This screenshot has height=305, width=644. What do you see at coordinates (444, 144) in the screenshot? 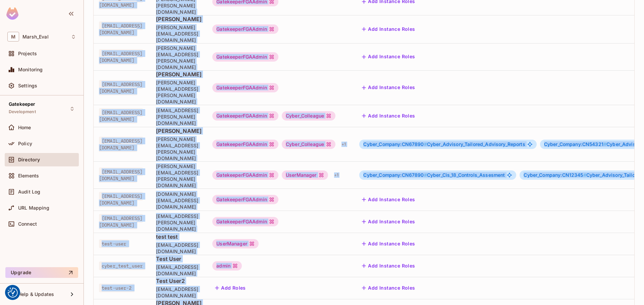
I see `span: Cyber_Advisory_Tailored_Advisory_Reports` at bounding box center [444, 144].